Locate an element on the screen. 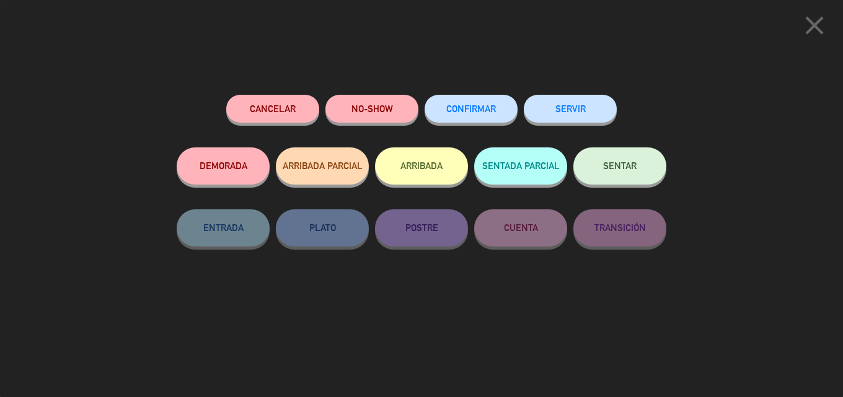  span: CONFIRMAR is located at coordinates (471, 108).